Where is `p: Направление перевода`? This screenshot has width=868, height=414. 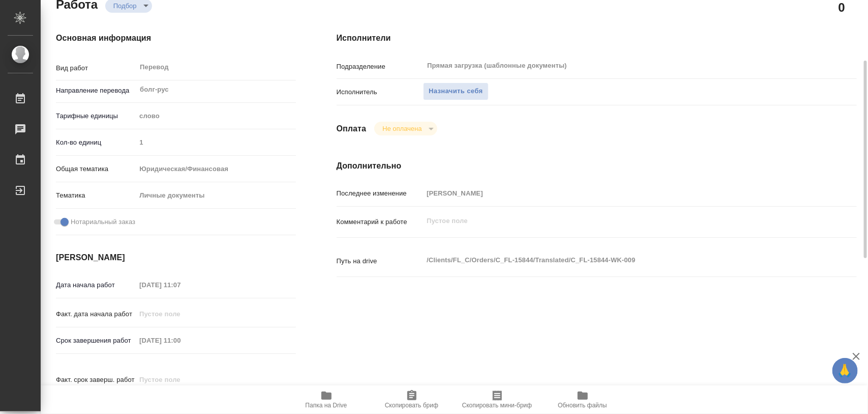
p: Направление перевода is located at coordinates (96, 91).